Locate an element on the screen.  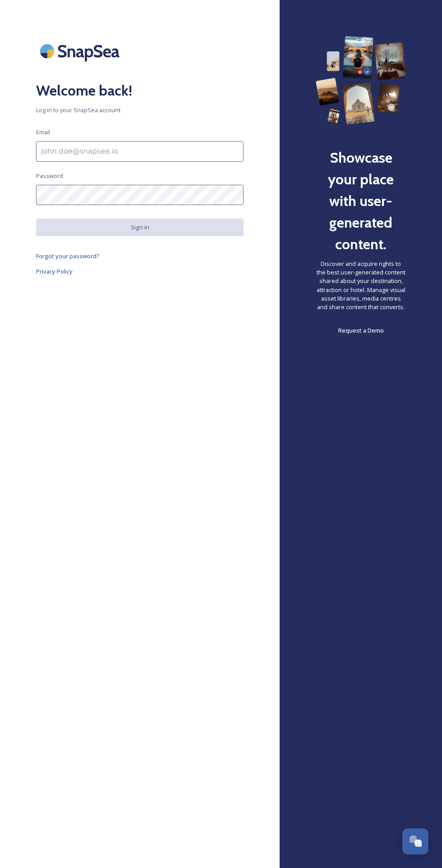
span: Log in to your SnapSea account is located at coordinates (140, 110).